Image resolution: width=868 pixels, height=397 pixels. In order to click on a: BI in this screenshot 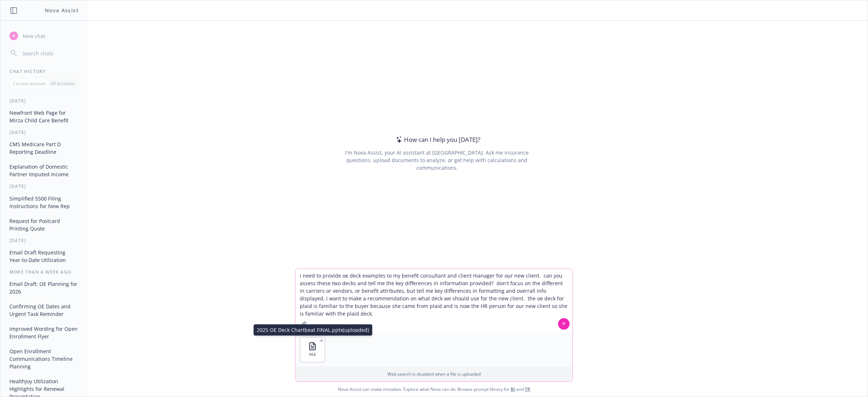, I will do `click(513, 389)`.